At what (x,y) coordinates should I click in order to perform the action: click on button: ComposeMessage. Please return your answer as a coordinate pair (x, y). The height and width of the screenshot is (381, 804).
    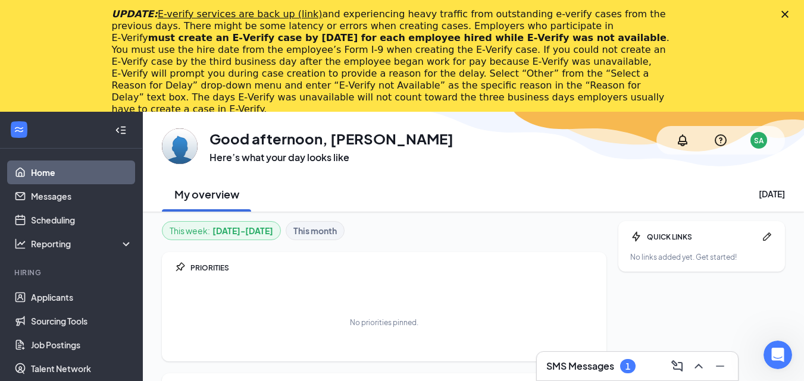
    Looking at the image, I should click on (676, 367).